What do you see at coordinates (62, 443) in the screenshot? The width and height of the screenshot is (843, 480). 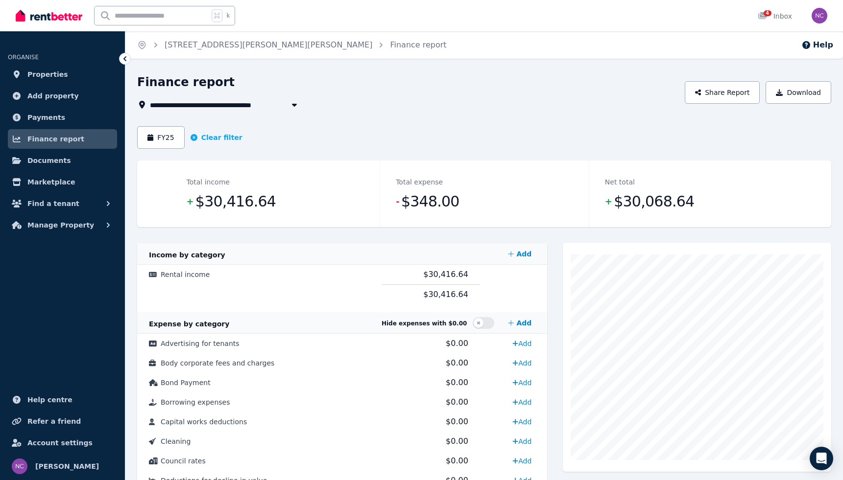 I see `a: Account settings` at bounding box center [62, 443].